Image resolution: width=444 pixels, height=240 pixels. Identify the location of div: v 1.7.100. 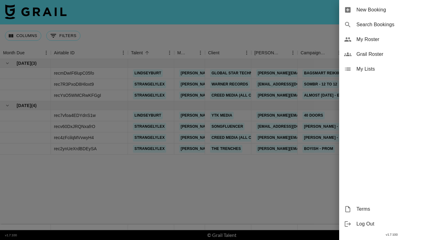
(392, 235).